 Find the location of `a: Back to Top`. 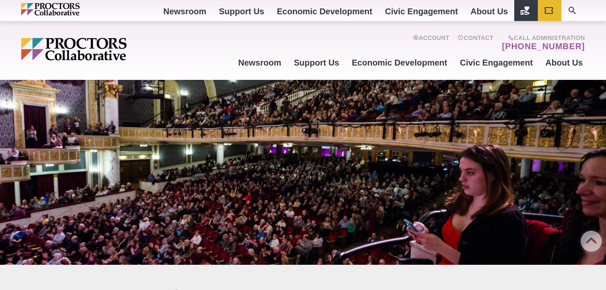

a: Back to Top is located at coordinates (589, 240).